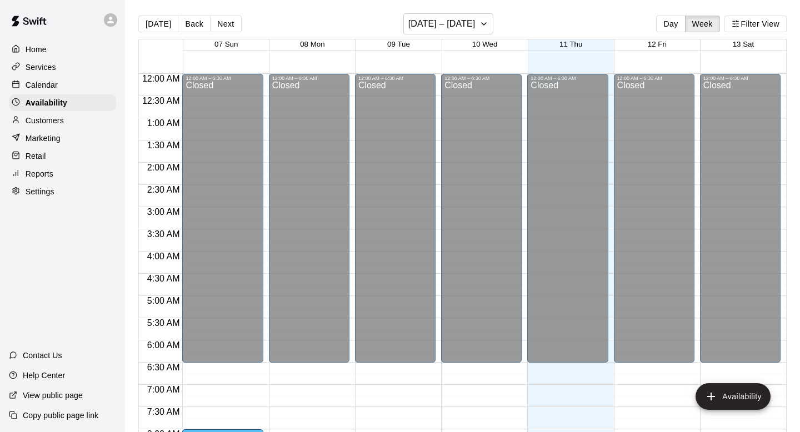 The image size is (800, 432). Describe the element at coordinates (161, 78) in the screenshot. I see `span: 12:00 AM` at that location.